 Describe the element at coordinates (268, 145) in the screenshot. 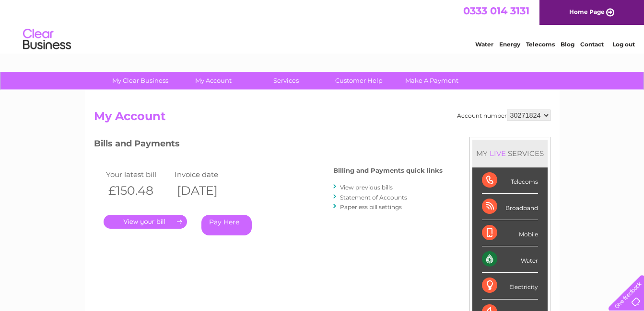

I see `h3: Bills and Payments` at that location.